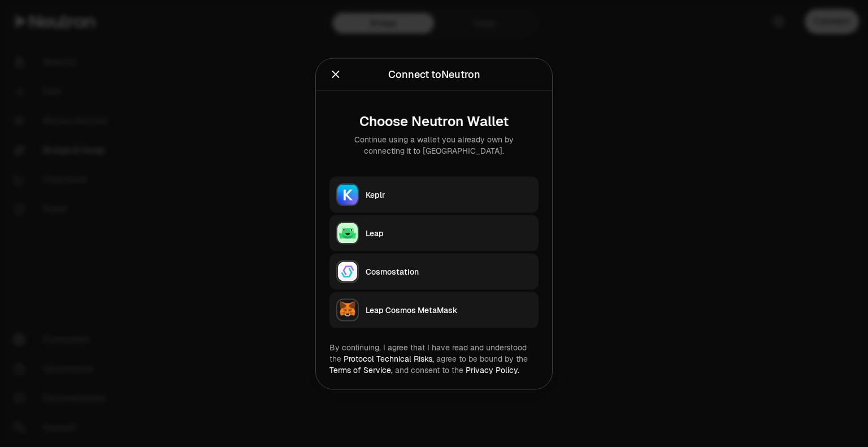 This screenshot has height=447, width=868. What do you see at coordinates (448, 233) in the screenshot?
I see `div: Leap` at bounding box center [448, 233].